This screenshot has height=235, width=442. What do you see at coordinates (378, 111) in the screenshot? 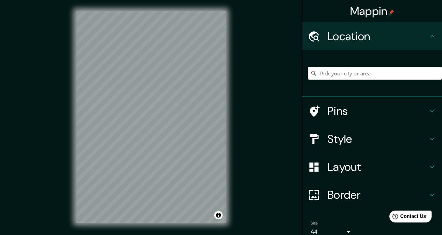
I see `h4: Pins` at bounding box center [378, 111].